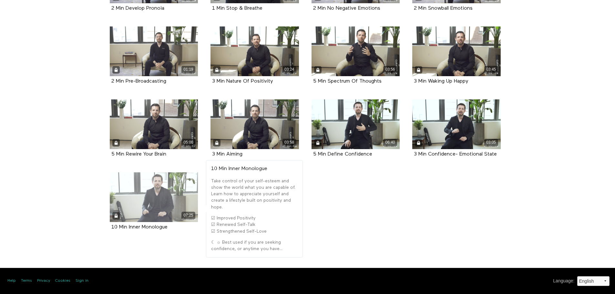  What do you see at coordinates (390, 69) in the screenshot?
I see `div: 03:56` at bounding box center [390, 69].